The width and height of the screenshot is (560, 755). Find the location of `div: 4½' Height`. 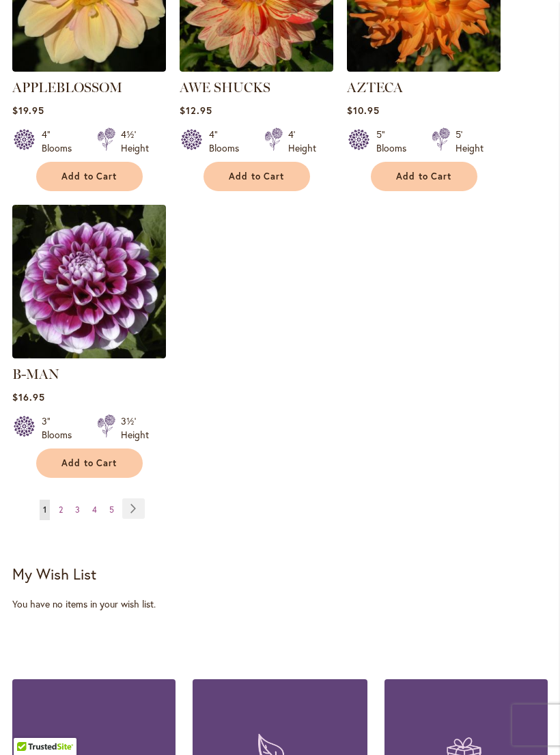

div: 4½' Height is located at coordinates (134, 142).